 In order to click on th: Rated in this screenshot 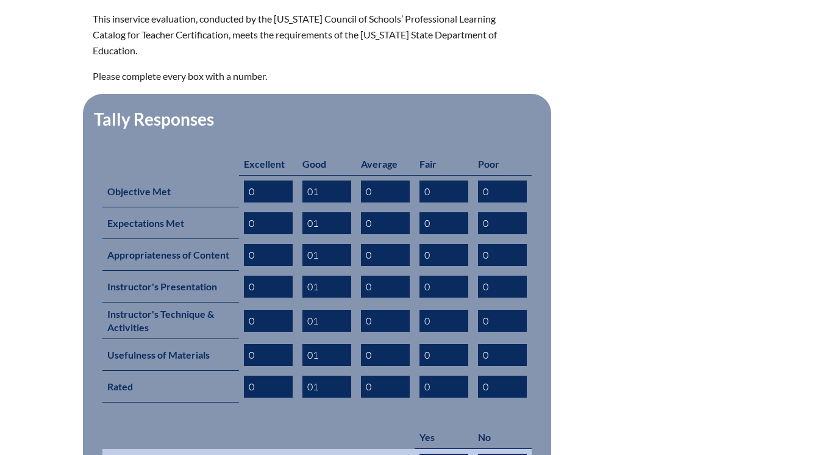, I will do `click(171, 387)`.